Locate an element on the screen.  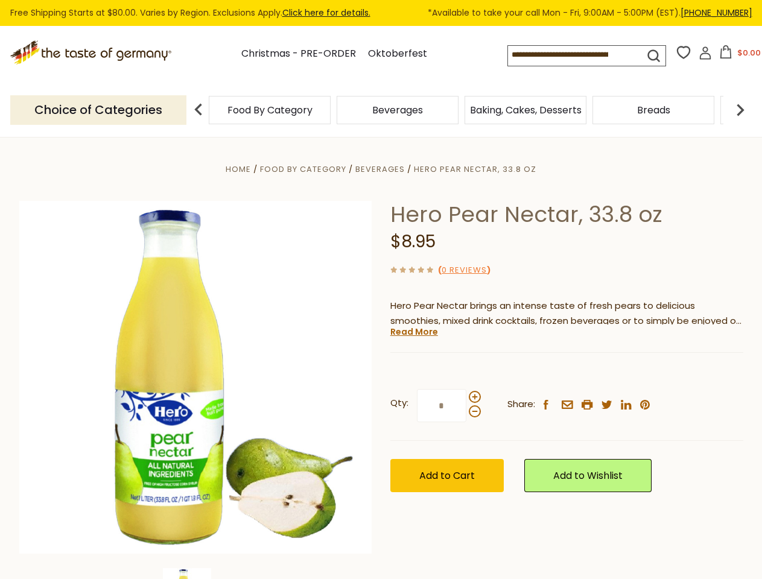
img: Hero Pear Nectar, 33.8 oz is located at coordinates (196, 377).